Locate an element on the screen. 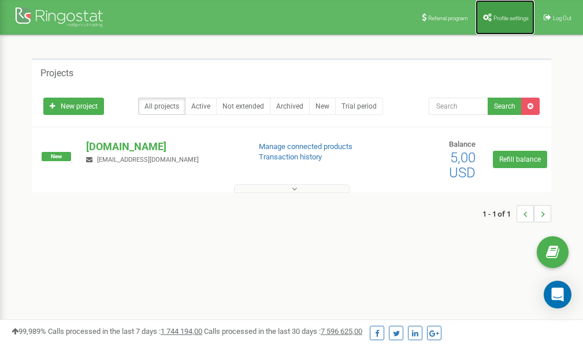 This screenshot has height=346, width=583. a: New is located at coordinates (323, 106).